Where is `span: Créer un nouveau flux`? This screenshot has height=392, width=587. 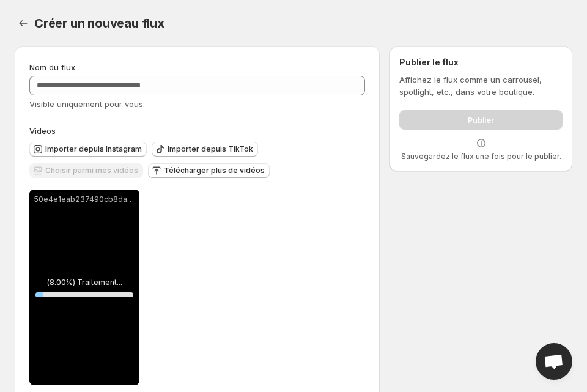 span: Créer un nouveau flux is located at coordinates (99, 23).